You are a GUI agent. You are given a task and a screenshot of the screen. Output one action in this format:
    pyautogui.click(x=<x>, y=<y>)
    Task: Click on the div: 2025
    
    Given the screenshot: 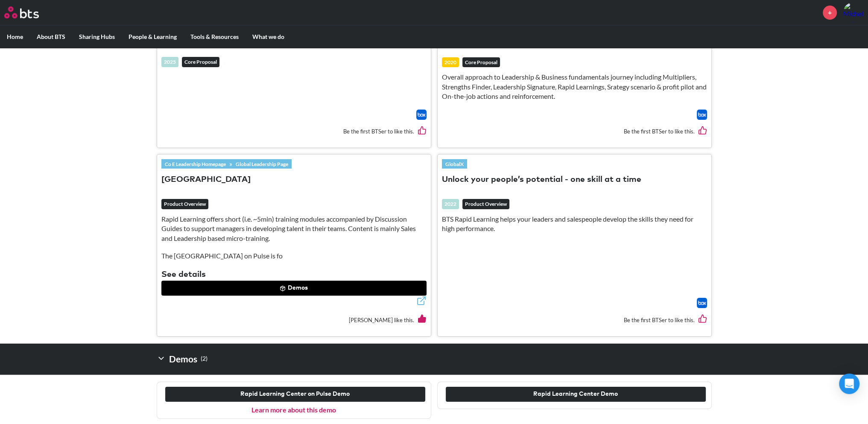 What is the action you would take?
    pyautogui.click(x=170, y=62)
    